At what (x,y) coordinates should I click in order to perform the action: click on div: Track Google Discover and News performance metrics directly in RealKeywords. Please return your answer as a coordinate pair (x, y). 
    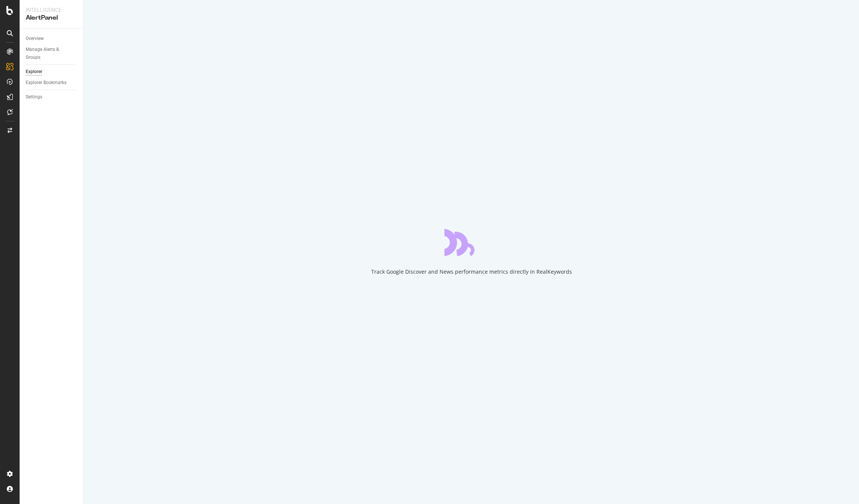
    Looking at the image, I should click on (471, 272).